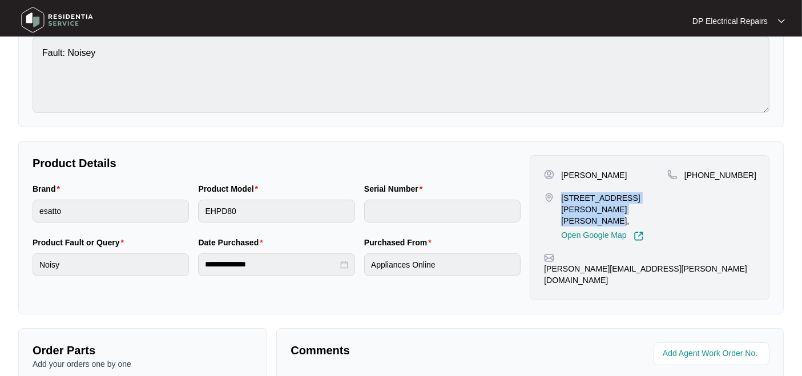 The image size is (802, 376). What do you see at coordinates (57, 20) in the screenshot?
I see `img: residentia service logo` at bounding box center [57, 20].